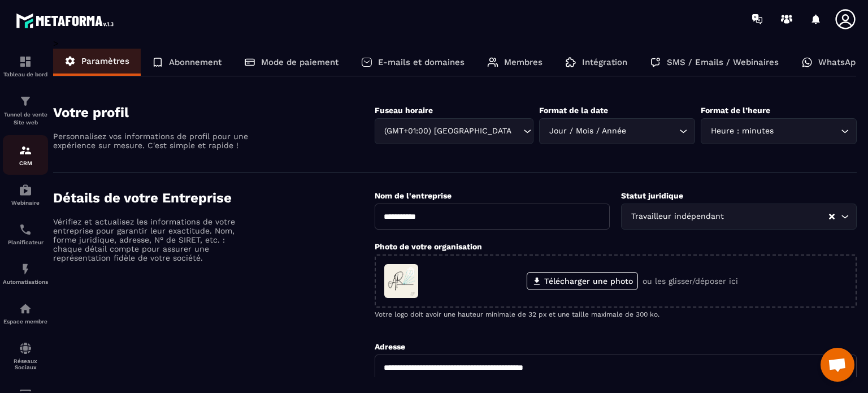 The image size is (868, 393). Describe the element at coordinates (723, 62) in the screenshot. I see `p: SMS / Emails / Webinaires` at that location.